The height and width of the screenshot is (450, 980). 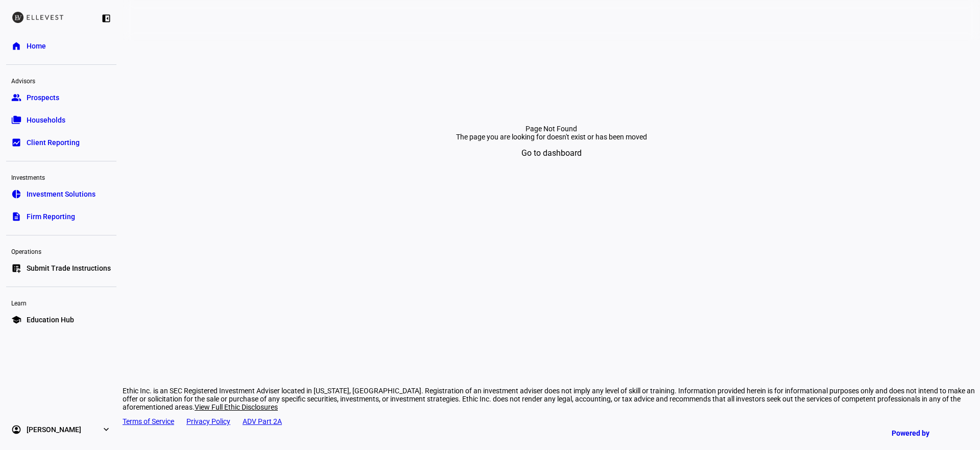 What do you see at coordinates (17, 120) in the screenshot?
I see `eth-mat-symbol: folder_copy` at bounding box center [17, 120].